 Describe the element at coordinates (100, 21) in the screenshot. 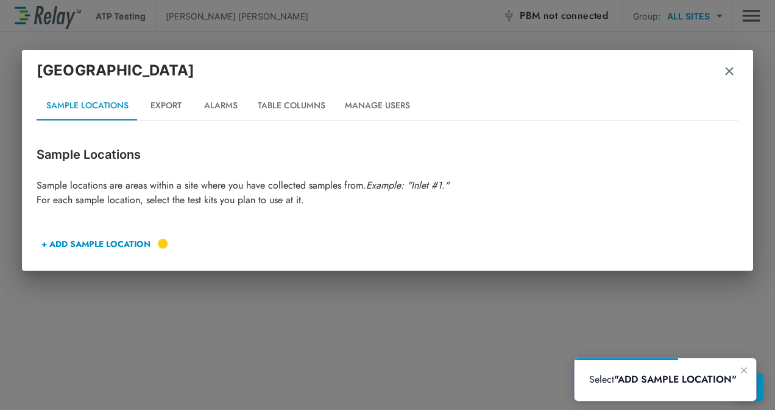

I see `b: "ADD SAMPLE LOCATION"` at that location.